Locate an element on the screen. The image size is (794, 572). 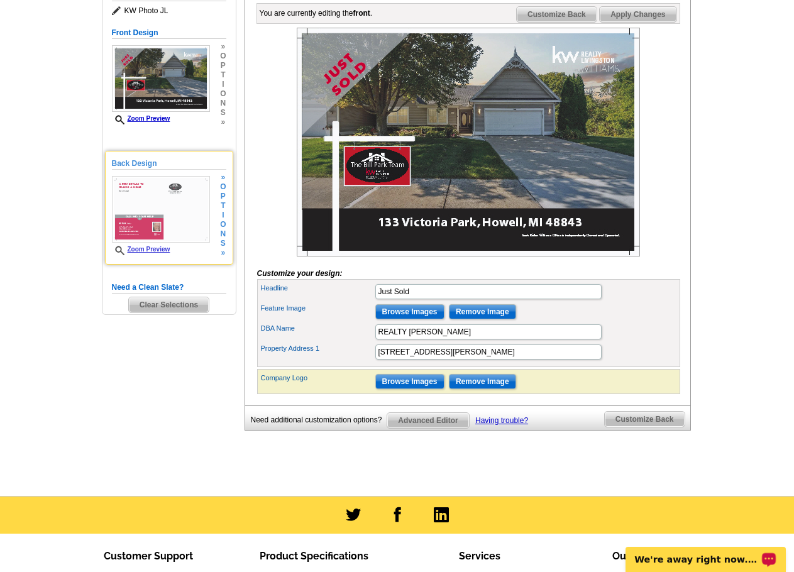
h5: Back Design is located at coordinates (169, 163).